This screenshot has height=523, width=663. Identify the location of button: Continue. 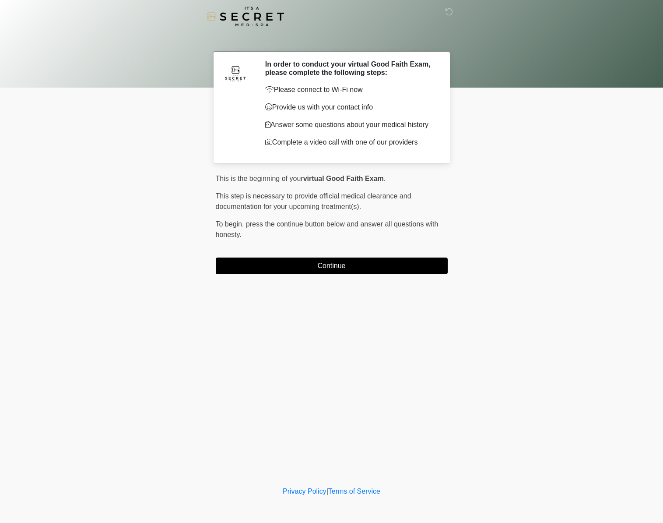
(332, 266).